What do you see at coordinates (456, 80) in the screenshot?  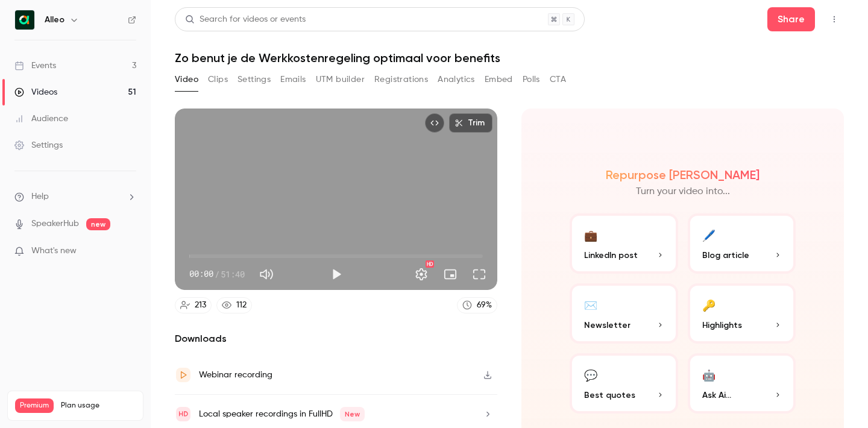 I see `button: Analytics` at bounding box center [456, 80].